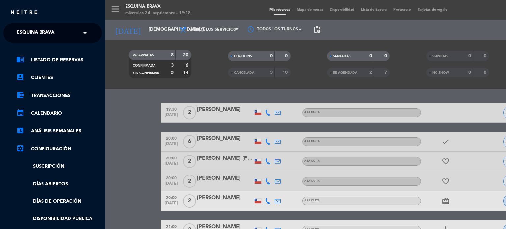 The image size is (506, 229). I want to click on img: MEITRE, so click(24, 12).